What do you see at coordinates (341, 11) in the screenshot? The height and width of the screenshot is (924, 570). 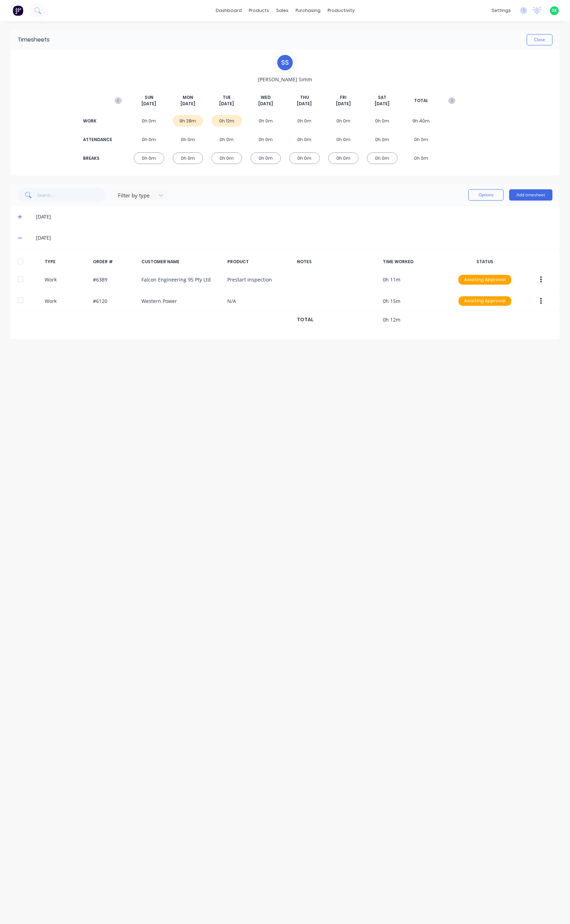 I see `div: productivity` at bounding box center [341, 11].